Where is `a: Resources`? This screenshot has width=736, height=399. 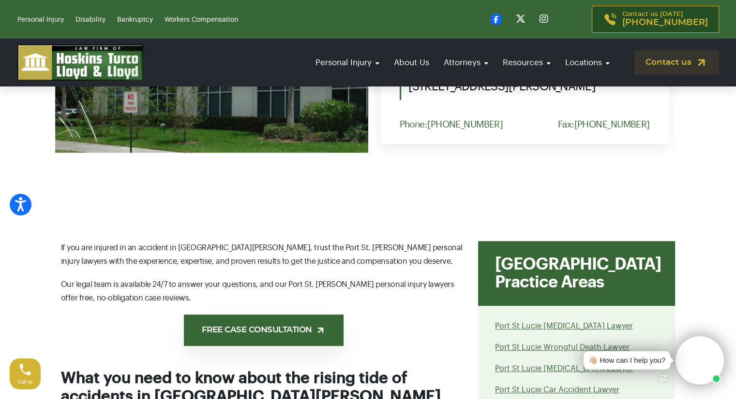
a: Resources is located at coordinates (526, 62).